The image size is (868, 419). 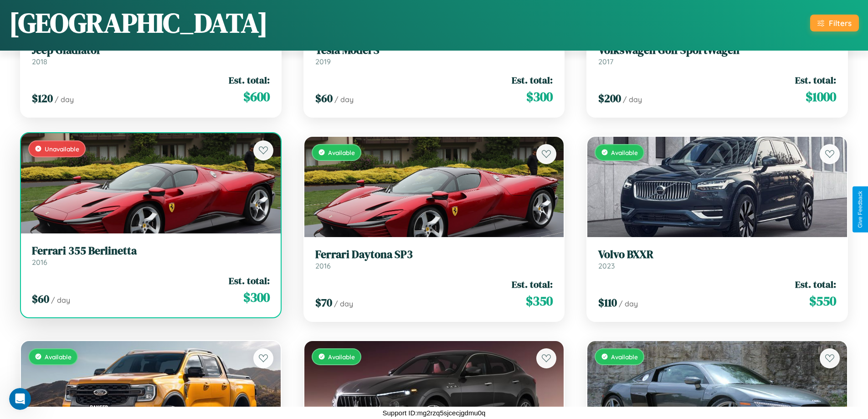 I want to click on h3: Volvo BXXR, so click(x=717, y=255).